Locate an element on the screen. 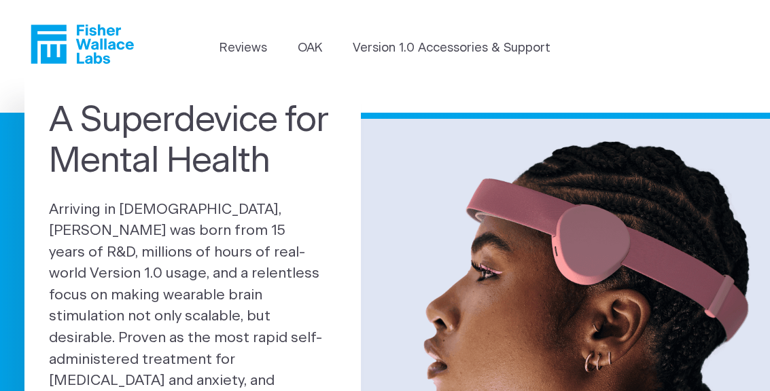 The height and width of the screenshot is (391, 770). a: Fisher Wallace is located at coordinates (82, 44).